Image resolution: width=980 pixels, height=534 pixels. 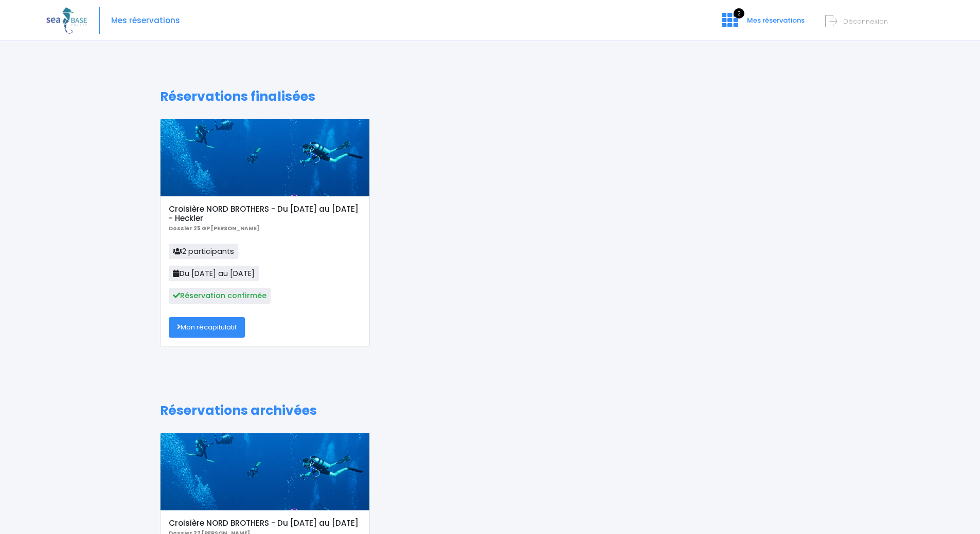 What do you see at coordinates (490, 96) in the screenshot?
I see `h1: Réservations finalisées` at bounding box center [490, 96].